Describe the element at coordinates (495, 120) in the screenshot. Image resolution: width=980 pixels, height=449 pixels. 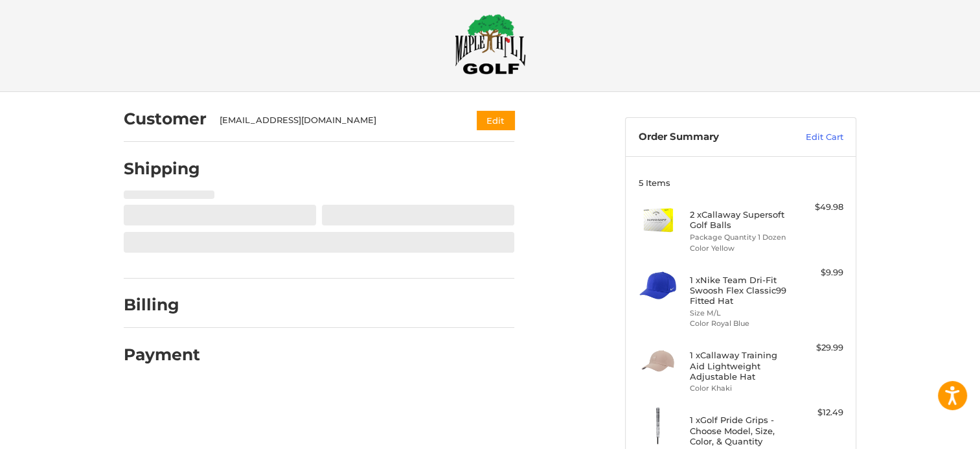
I see `button: Edit` at that location.